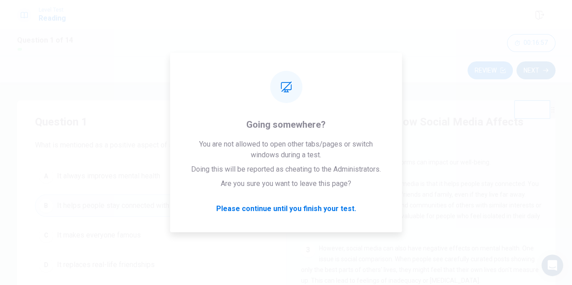 Image resolution: width=572 pixels, height=285 pixels. I want to click on h1: Reading, so click(52, 18).